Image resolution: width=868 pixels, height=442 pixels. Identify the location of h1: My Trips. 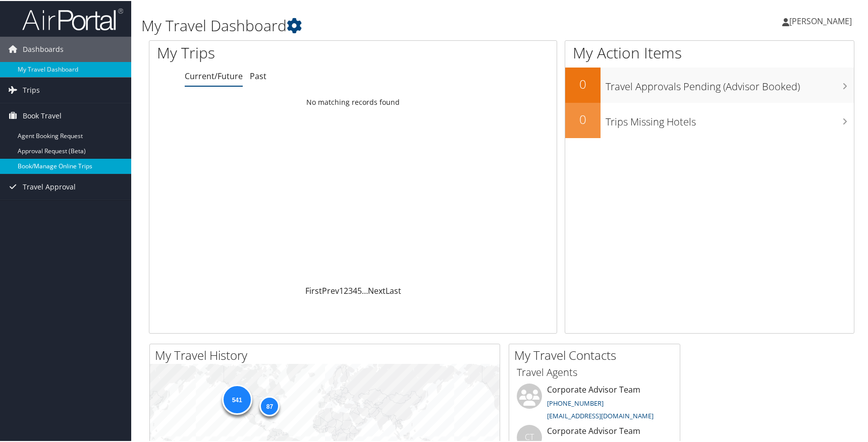
(268, 52).